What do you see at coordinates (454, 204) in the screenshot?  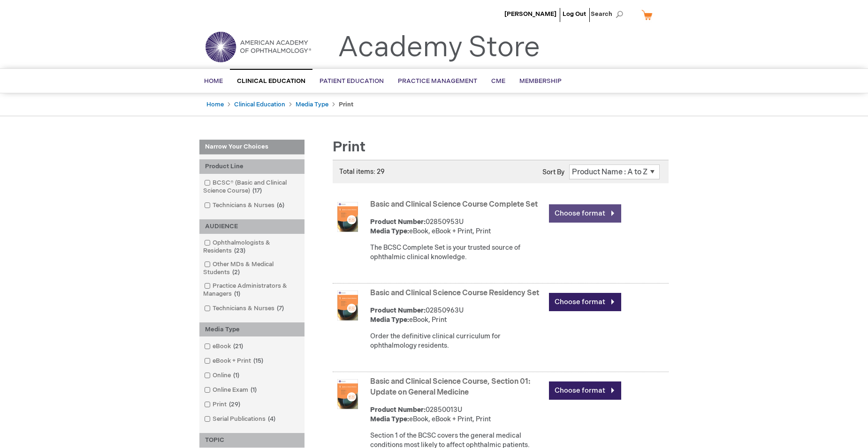 I see `a: Basic and Clinical Science Course Complete Set` at bounding box center [454, 204].